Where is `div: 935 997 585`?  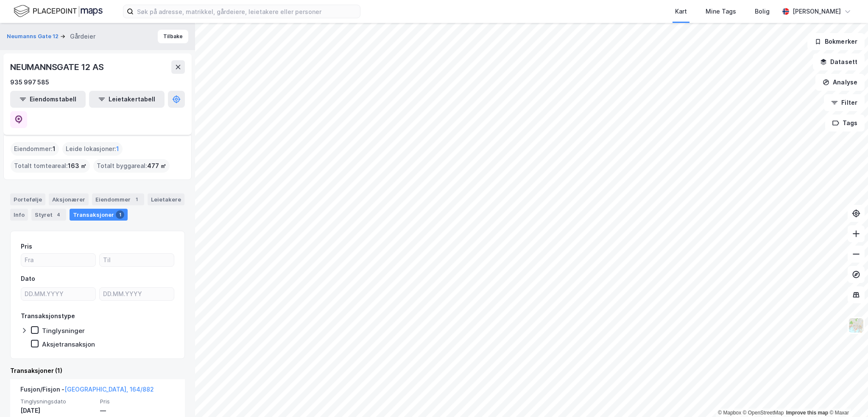
div: 935 997 585 is located at coordinates (30, 82).